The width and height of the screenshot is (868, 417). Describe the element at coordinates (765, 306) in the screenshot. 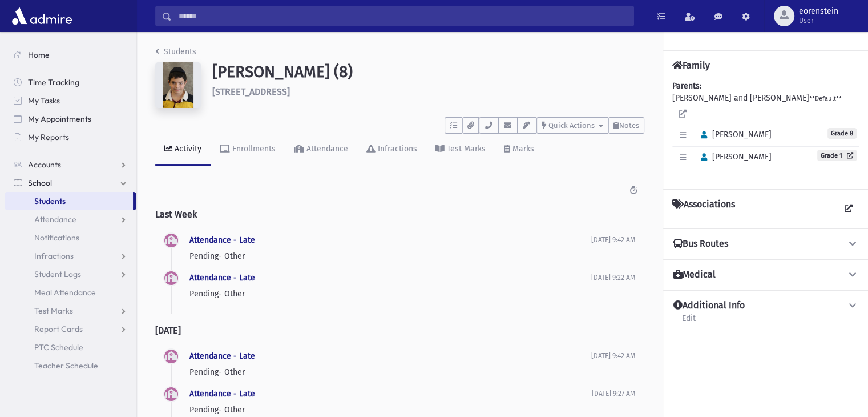

I see `button: Additional Info` at that location.